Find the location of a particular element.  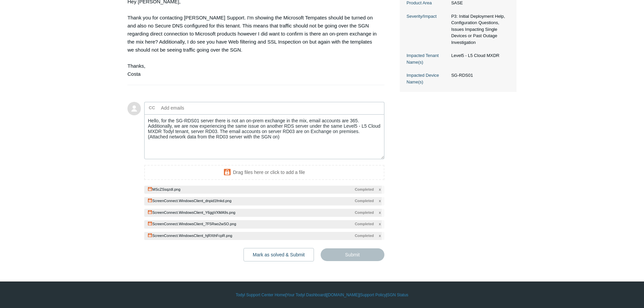

label: CC is located at coordinates (152, 108).